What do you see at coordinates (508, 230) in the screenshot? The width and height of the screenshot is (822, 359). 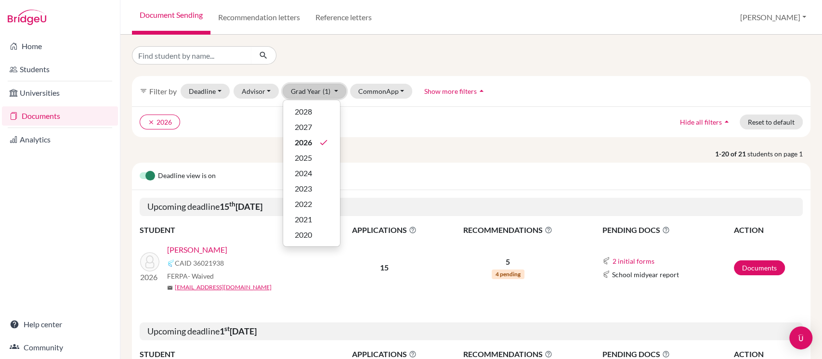 I see `span: RECOMMENDATIONS` at bounding box center [508, 230].